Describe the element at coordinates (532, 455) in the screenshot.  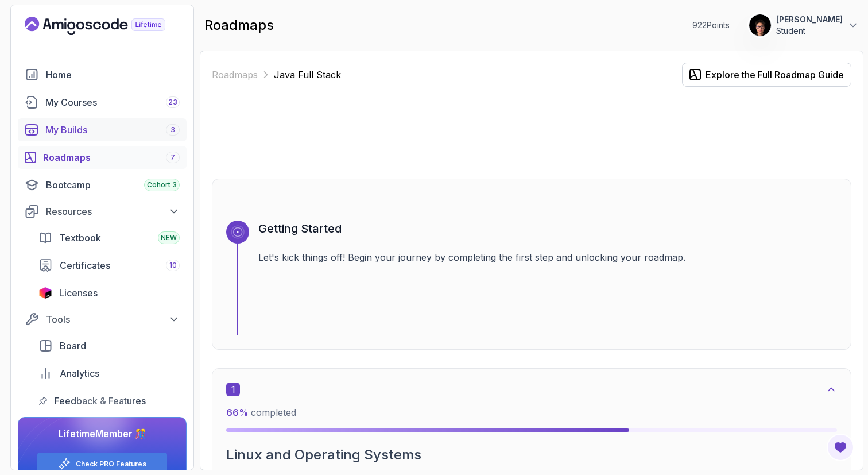
I see `h2: Linux and Operating Systems` at that location.